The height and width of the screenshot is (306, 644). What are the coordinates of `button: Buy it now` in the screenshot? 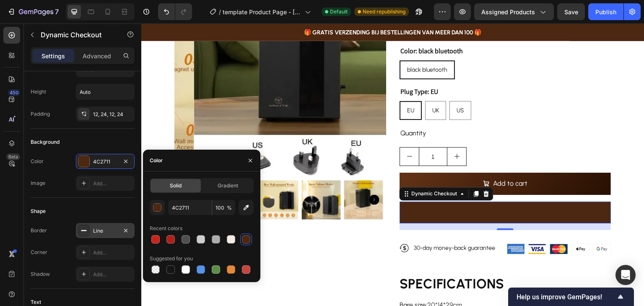 It's located at (364, 189).